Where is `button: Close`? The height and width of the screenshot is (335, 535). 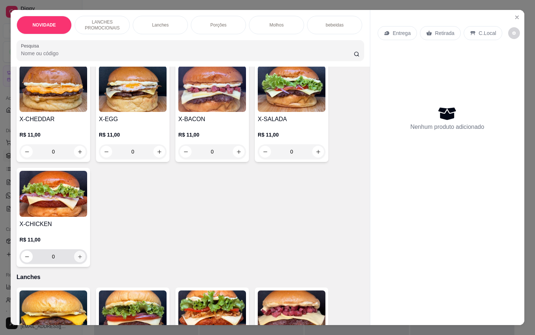
button: Close is located at coordinates (517, 17).